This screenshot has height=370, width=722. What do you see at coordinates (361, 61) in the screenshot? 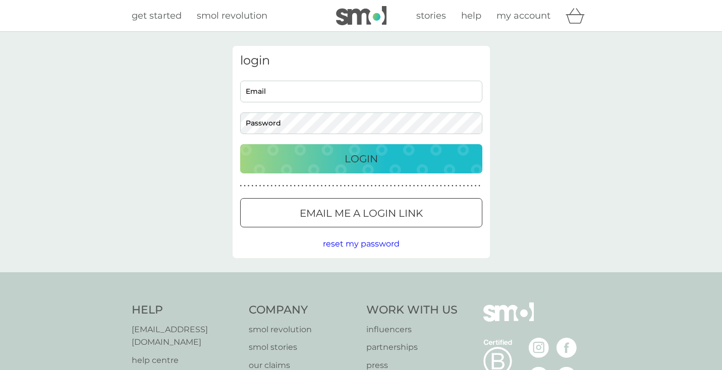
I see `h3: login` at bounding box center [361, 61].